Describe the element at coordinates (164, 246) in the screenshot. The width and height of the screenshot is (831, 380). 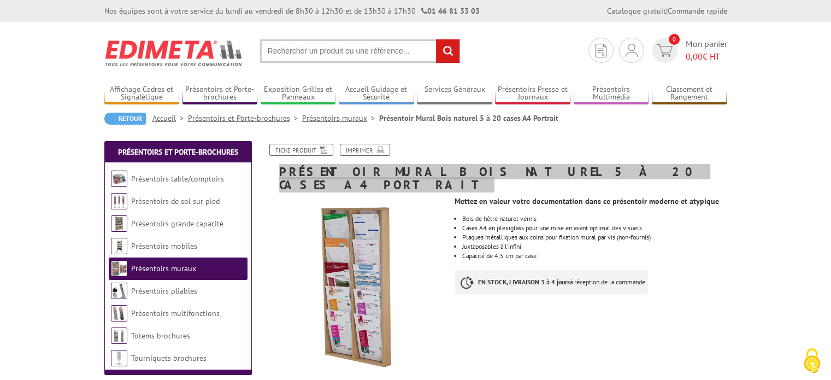
I see `a: Présentoirs mobiles` at that location.